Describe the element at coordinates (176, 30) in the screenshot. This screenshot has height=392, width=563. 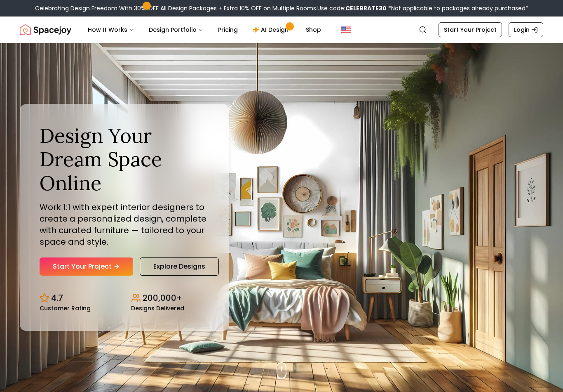
I see `button: Design Portfolio` at that location.